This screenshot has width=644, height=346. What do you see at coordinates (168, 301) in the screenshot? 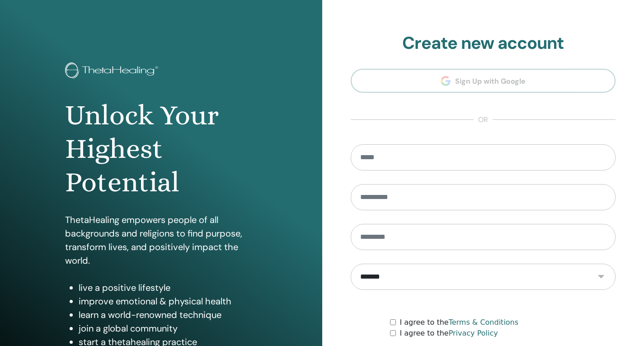
I see `li: improve emotional & physical health` at bounding box center [168, 301].